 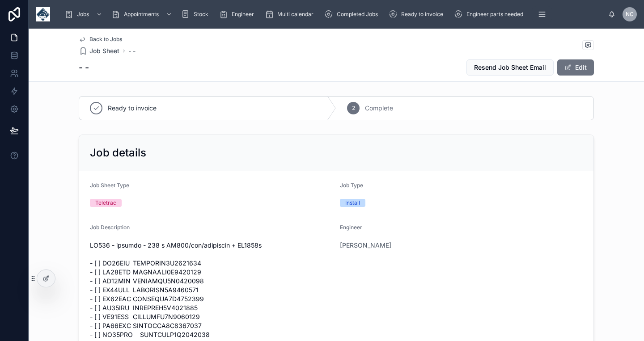 What do you see at coordinates (118, 153) in the screenshot?
I see `h2: Job details` at bounding box center [118, 153].